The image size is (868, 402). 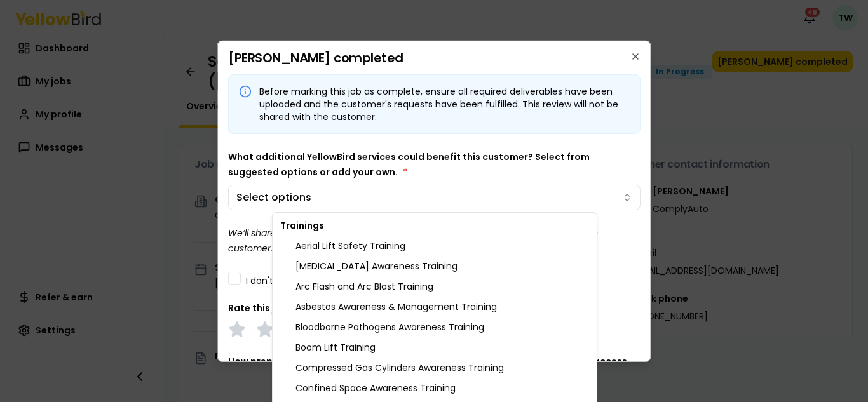 What do you see at coordinates (435, 388) in the screenshot?
I see `div: Confined Space Awareness Training` at bounding box center [435, 388].